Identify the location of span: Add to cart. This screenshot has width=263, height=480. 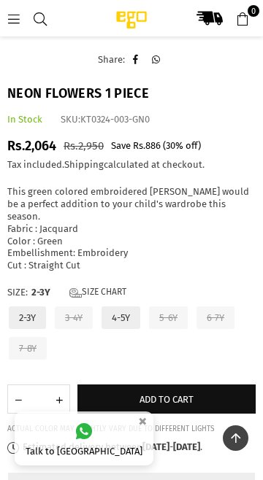
(166, 399).